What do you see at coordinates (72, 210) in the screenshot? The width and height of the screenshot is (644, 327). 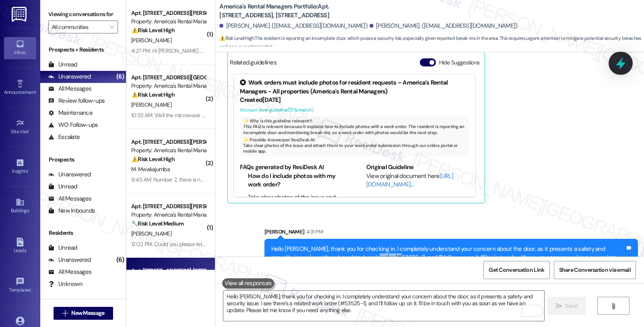 I see `div: New Inbounds` at bounding box center [72, 210].